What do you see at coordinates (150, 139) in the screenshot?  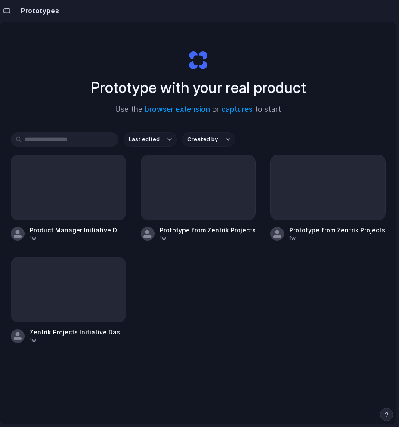 I see `button: Last edited` at bounding box center [150, 139].